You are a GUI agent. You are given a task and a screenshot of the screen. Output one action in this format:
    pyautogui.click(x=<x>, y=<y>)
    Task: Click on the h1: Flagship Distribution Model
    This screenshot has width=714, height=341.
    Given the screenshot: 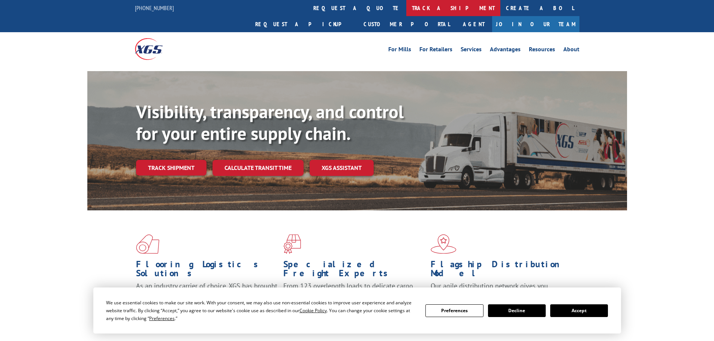 What is the action you would take?
    pyautogui.click(x=501, y=271)
    